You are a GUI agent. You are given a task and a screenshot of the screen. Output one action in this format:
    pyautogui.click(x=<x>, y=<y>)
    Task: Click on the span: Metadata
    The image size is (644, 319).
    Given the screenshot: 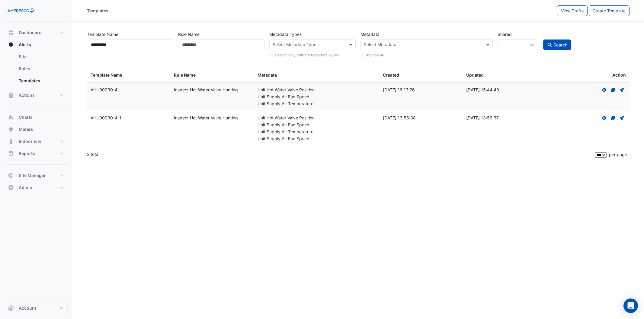 What is the action you would take?
    pyautogui.click(x=267, y=75)
    